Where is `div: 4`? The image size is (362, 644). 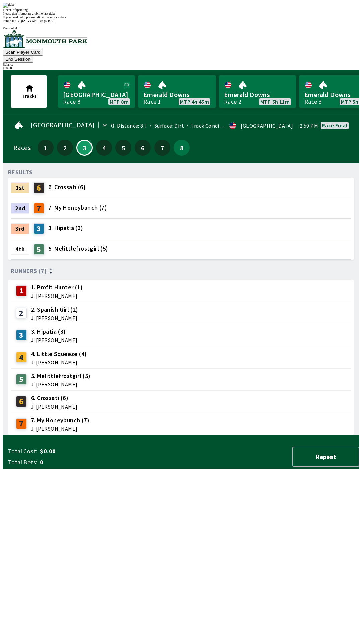 div: 4 is located at coordinates (21, 357).